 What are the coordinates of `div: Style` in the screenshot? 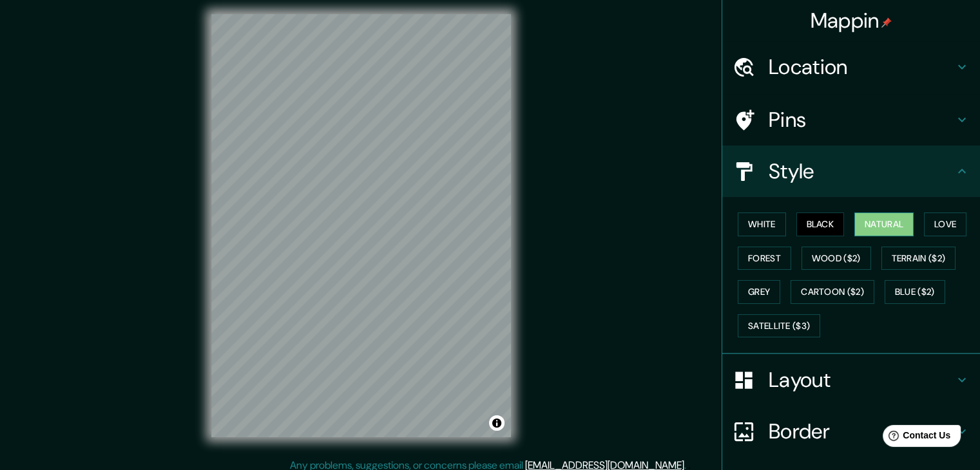 It's located at (851, 171).